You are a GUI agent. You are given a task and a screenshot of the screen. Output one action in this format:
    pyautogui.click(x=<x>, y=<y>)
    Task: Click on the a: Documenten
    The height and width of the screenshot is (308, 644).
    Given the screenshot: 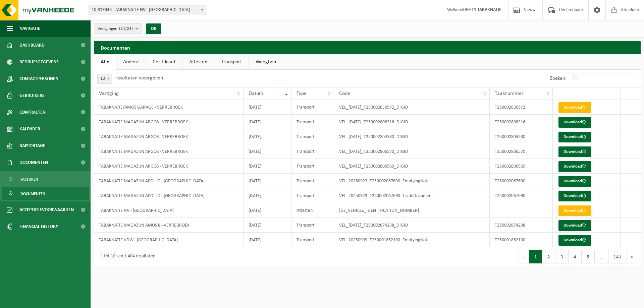 What is the action you would take?
    pyautogui.click(x=45, y=193)
    